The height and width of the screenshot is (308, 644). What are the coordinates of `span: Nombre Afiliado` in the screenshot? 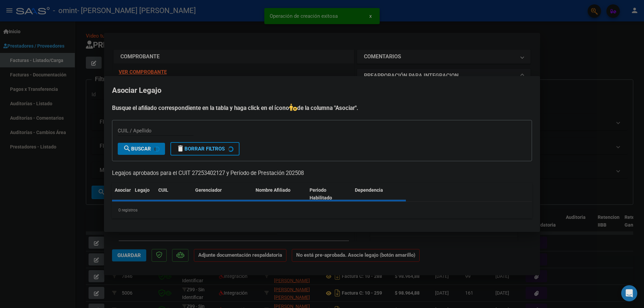 It's located at (273, 190).